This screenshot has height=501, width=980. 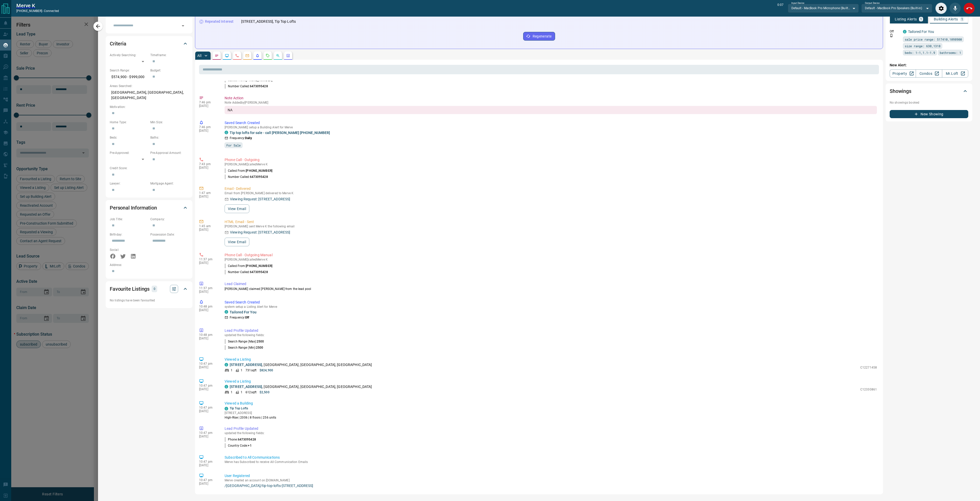 What do you see at coordinates (551, 110) in the screenshot?
I see `div: NA` at bounding box center [551, 110].